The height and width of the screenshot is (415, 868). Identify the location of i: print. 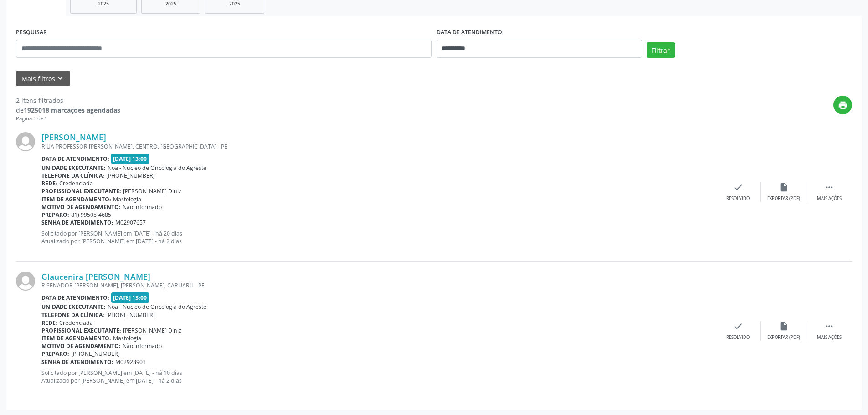
(843, 106).